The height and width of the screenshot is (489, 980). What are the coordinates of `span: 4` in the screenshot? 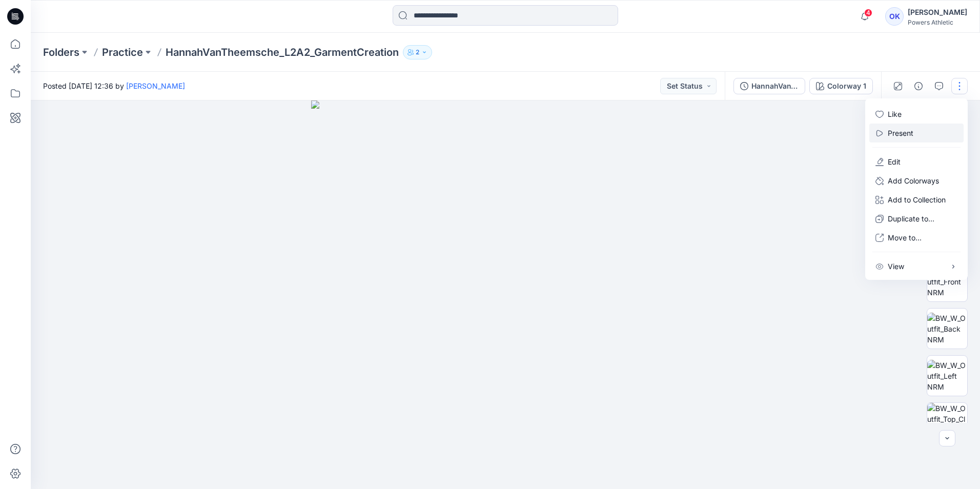 It's located at (868, 13).